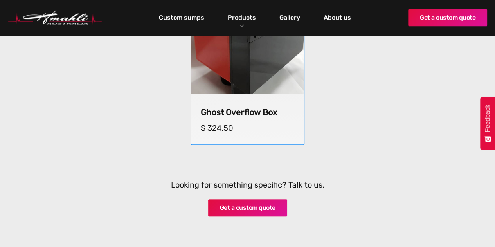 The image size is (495, 247). Describe the element at coordinates (247, 112) in the screenshot. I see `h4: Ghost Overflow Box` at that location.